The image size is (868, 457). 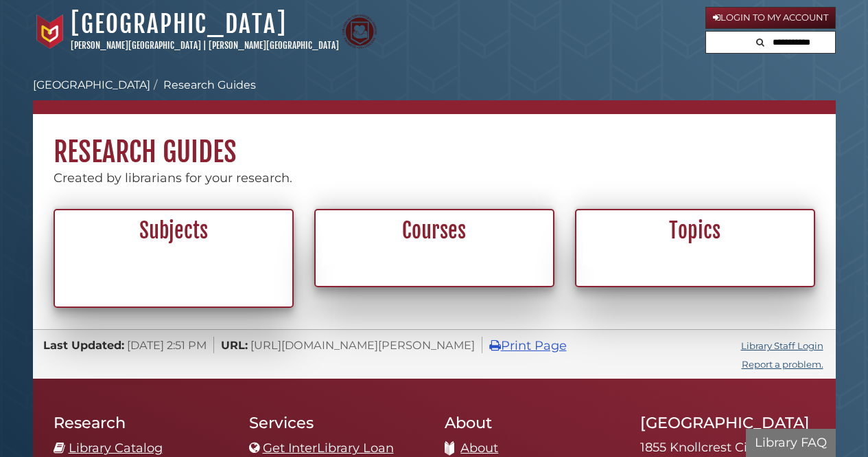 What do you see at coordinates (782, 364) in the screenshot?
I see `a: Report a problem.` at bounding box center [782, 364].